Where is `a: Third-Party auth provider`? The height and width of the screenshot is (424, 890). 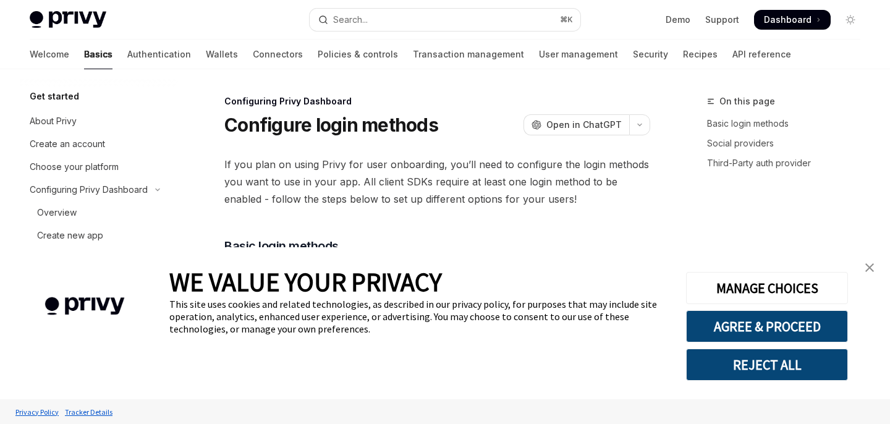
a: Third-Party auth provider is located at coordinates (788, 163).